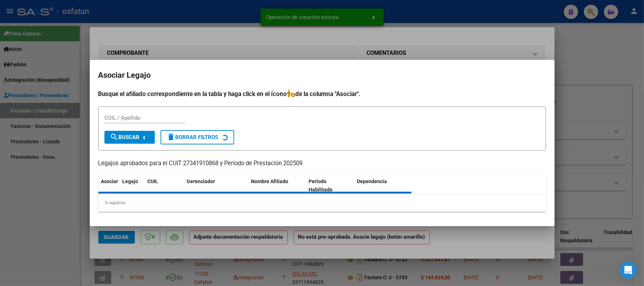 This screenshot has height=286, width=644. Describe the element at coordinates (130, 182) in the screenshot. I see `span: Legajo` at that location.